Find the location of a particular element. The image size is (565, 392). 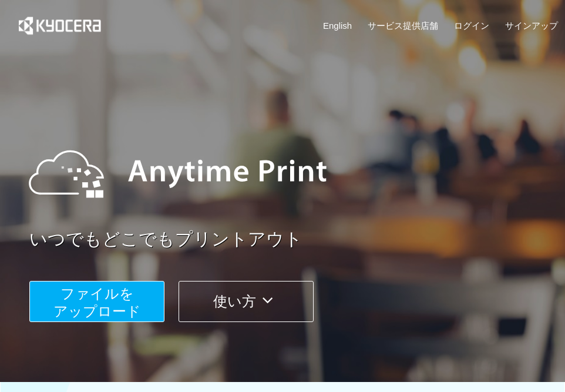

a: ログイン is located at coordinates (472, 25).